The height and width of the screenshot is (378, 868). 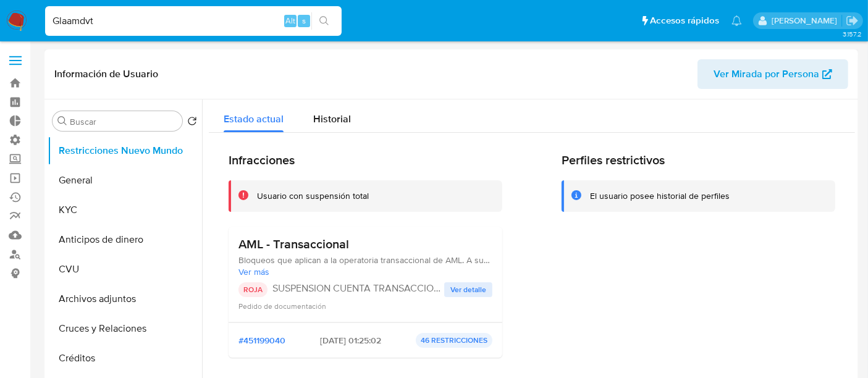 I want to click on button: Ver Mirada por Persona, so click(x=773, y=74).